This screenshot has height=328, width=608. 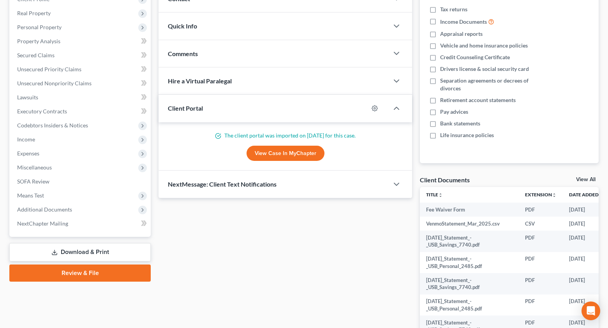 What do you see at coordinates (44, 209) in the screenshot?
I see `span: Additional Documents` at bounding box center [44, 209].